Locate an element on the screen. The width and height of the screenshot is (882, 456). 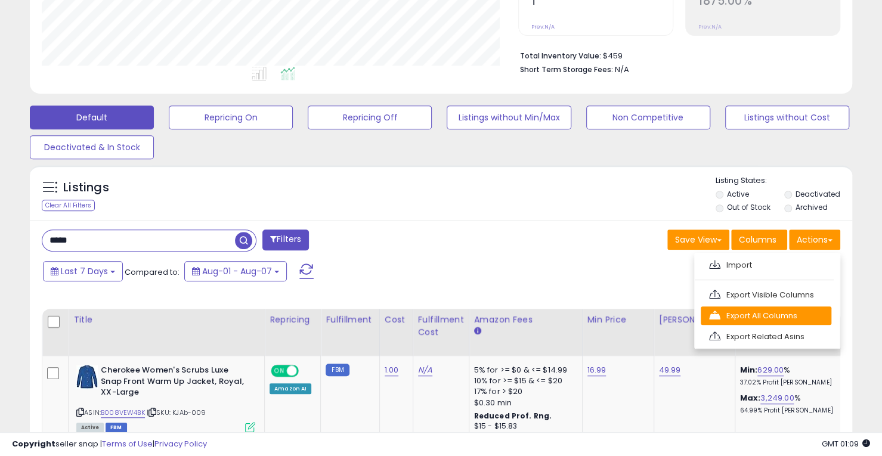
b: Cherokee Women's Scrubs Luxe Snap Front Warm Up Jacket, Royal, XX-Large is located at coordinates (173, 383).